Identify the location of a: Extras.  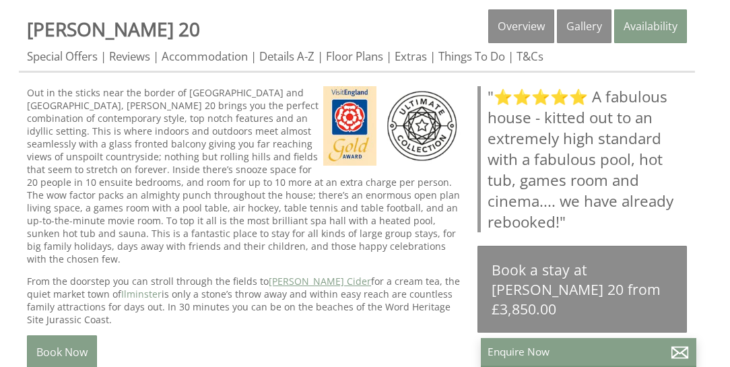
(411, 56).